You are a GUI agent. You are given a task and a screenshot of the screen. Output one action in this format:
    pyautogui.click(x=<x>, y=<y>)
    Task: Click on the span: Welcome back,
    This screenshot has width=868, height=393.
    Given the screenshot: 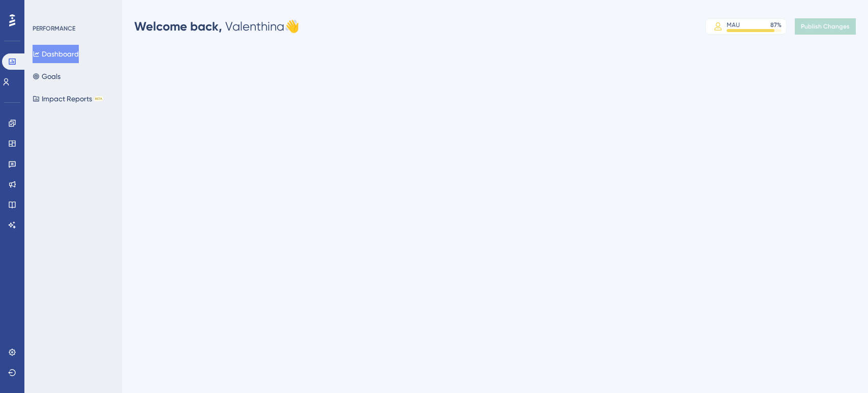 What is the action you would take?
    pyautogui.click(x=178, y=26)
    